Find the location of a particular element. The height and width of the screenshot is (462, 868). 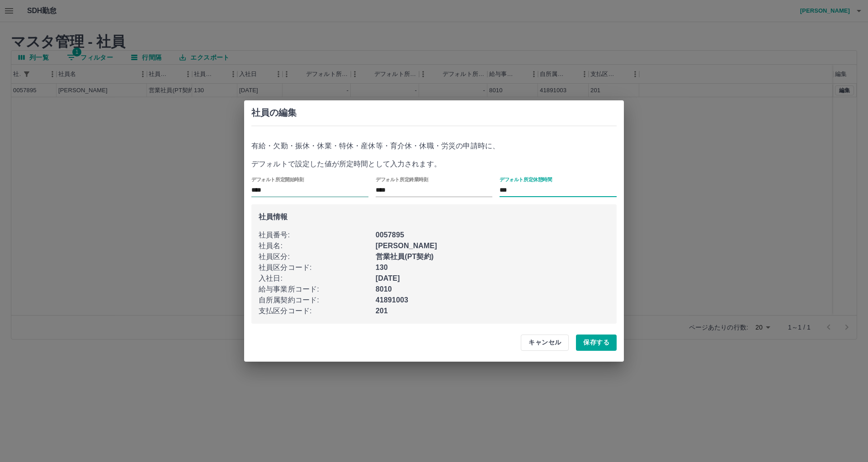

p: 有給・欠勤・振休・休業・特休・産休等・育介休・休職・労災の申請時に、 is located at coordinates (434, 146).